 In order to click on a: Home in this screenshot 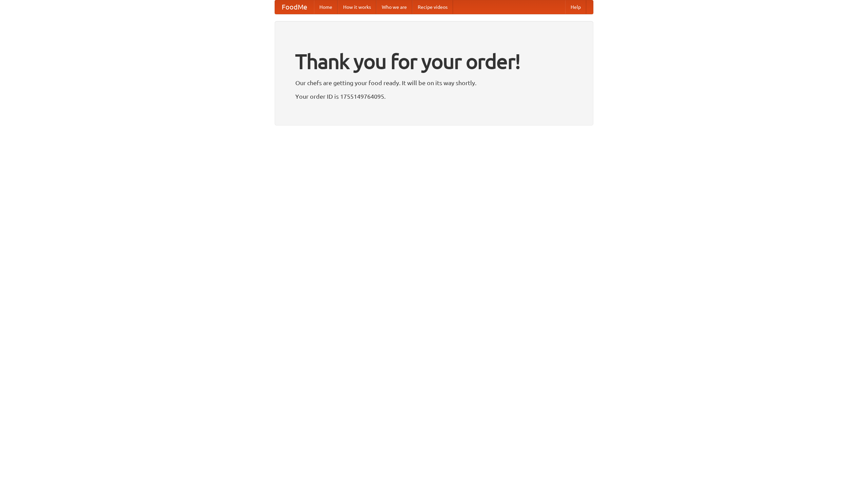, I will do `click(326, 7)`.